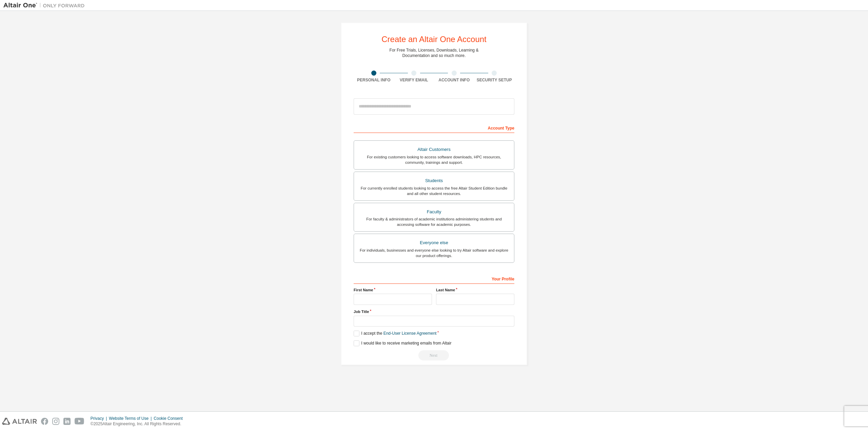 The width and height of the screenshot is (868, 431). Describe the element at coordinates (434, 150) in the screenshot. I see `div: Altair Customers` at that location.